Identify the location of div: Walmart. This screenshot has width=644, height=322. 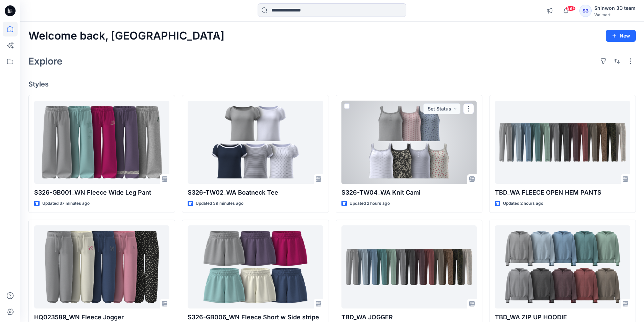
(615, 14).